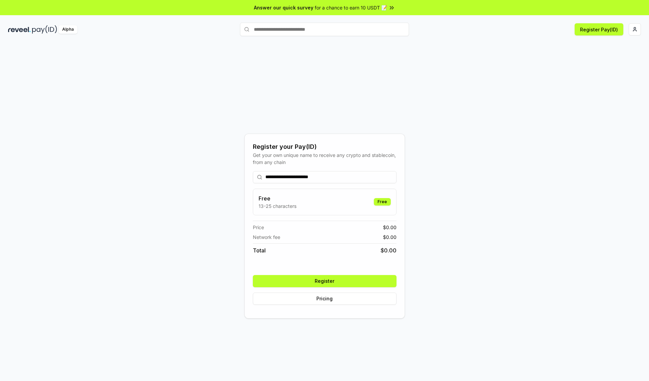 This screenshot has height=381, width=649. Describe the element at coordinates (351, 7) in the screenshot. I see `span: for a chance to earn 10 USDT 📝` at that location.